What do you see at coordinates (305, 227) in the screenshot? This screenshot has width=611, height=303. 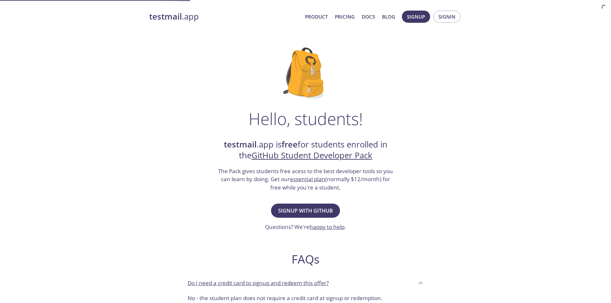 I see `h3: Questions? We're .` at bounding box center [305, 227].